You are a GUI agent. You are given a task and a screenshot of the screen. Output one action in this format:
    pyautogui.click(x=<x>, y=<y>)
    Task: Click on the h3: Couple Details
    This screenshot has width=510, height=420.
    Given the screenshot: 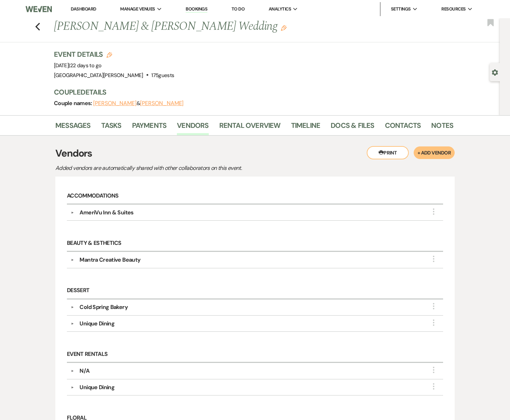 What is the action you would take?
    pyautogui.click(x=250, y=92)
    